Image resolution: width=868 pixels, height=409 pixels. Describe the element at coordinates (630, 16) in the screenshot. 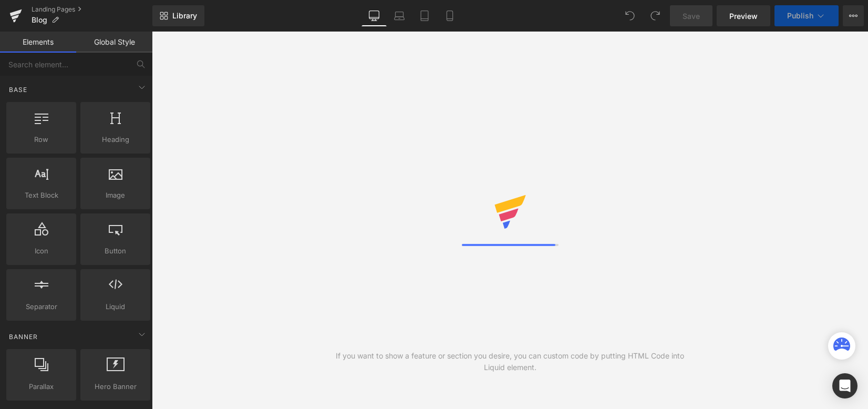

I see `button: Undo` at that location.